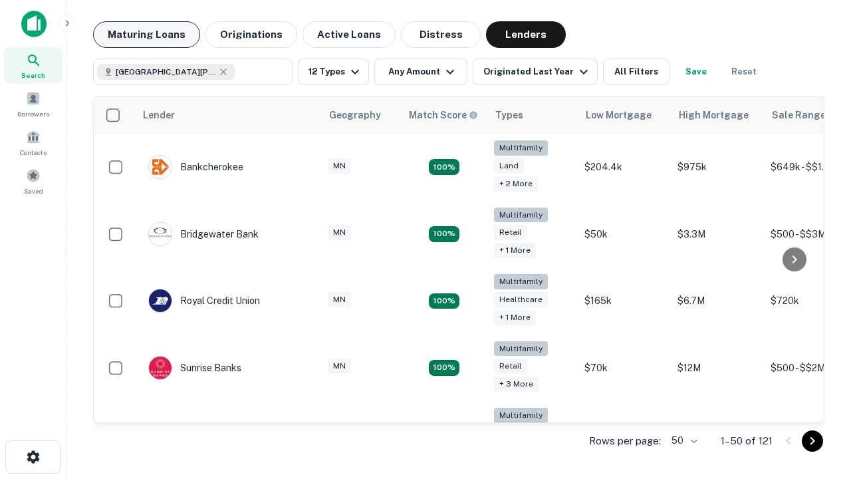 The height and width of the screenshot is (479, 851). Describe the element at coordinates (718, 115) in the screenshot. I see `th: High Mortgage` at that location.